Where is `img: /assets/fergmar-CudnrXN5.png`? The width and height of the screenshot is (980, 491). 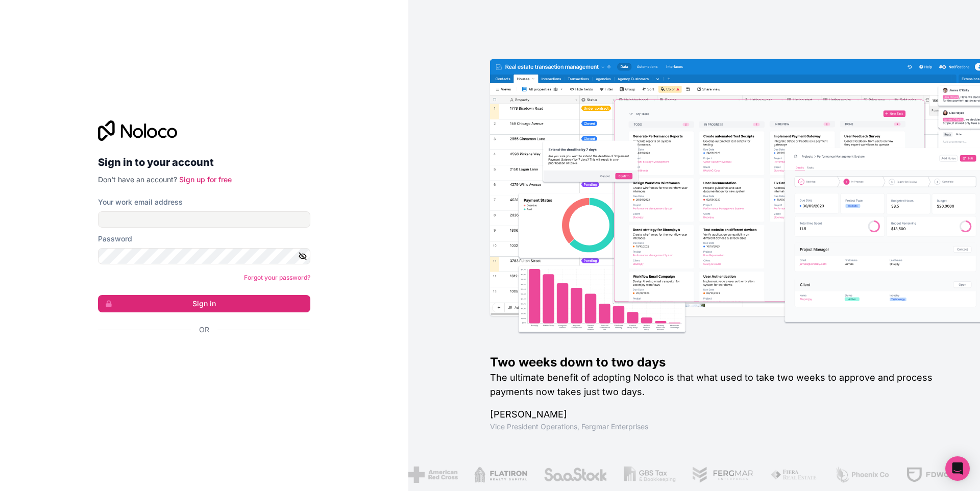 img: /assets/fergmar-CudnrXN5.png is located at coordinates (724, 475).